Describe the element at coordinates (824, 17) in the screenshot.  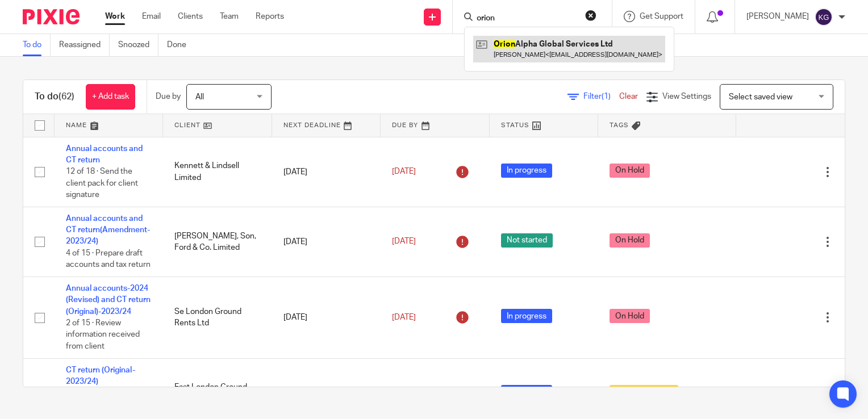
I see `img: svg%3E` at that location.